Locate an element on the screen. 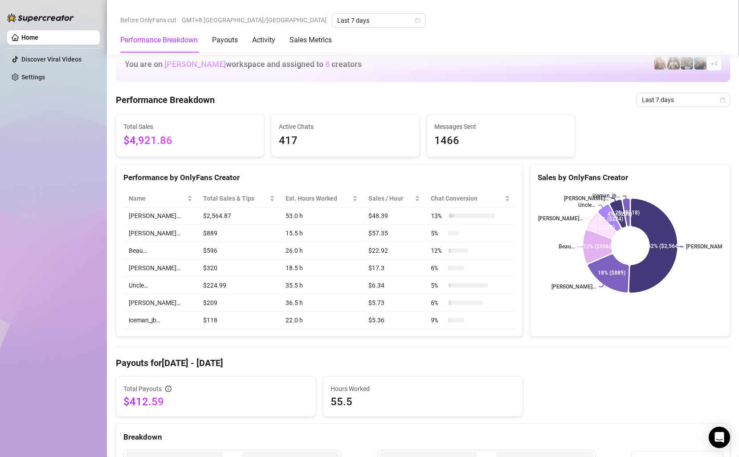 This screenshot has height=457, width=739. span: 13 % is located at coordinates (438, 216).